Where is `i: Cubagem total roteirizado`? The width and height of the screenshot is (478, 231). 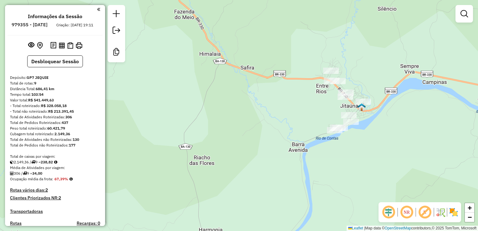
i: Cubagem total roteirizado is located at coordinates (12, 162).